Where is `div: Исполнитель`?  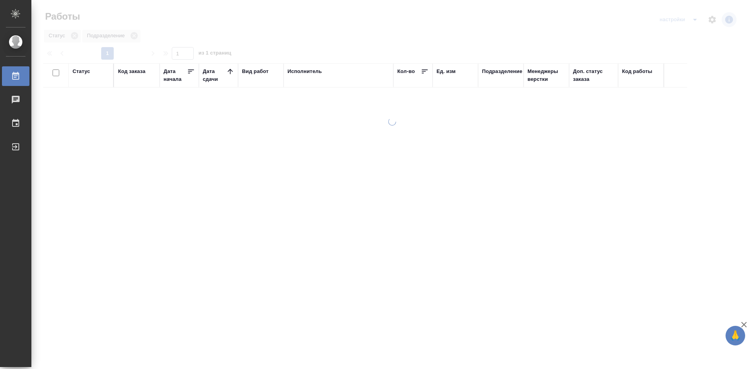 div: Исполнитель is located at coordinates (305, 71).